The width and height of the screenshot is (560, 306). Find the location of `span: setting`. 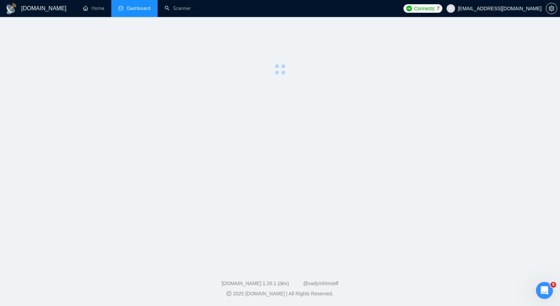

span: setting is located at coordinates (552, 8).